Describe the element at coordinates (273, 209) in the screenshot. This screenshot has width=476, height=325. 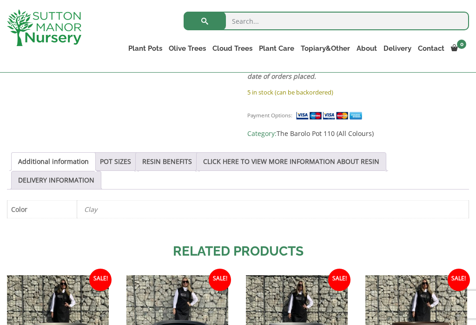
I see `p: Clay` at that location.